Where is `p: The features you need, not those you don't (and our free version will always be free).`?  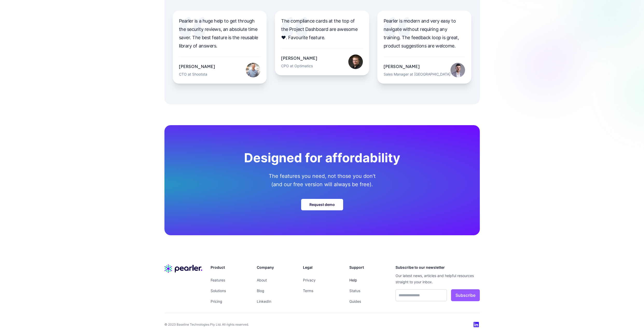
p: The features you need, not those you don't (and our free version will always be free). is located at coordinates (322, 180).